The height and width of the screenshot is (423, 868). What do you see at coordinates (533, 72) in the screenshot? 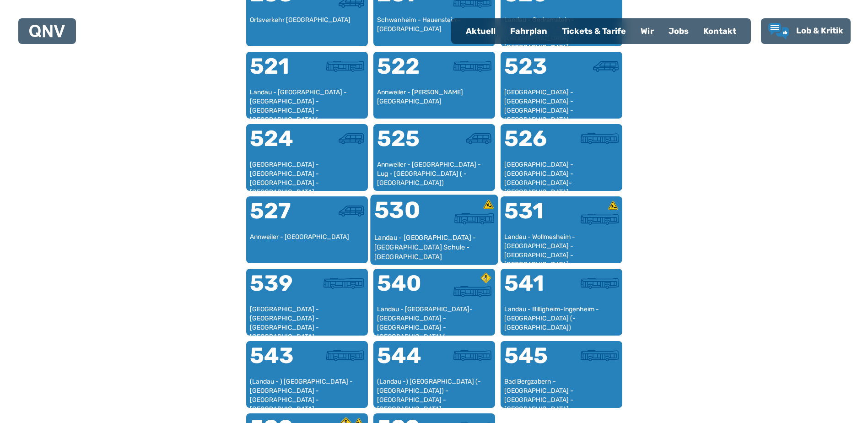
I see `div: 523` at bounding box center [533, 72].